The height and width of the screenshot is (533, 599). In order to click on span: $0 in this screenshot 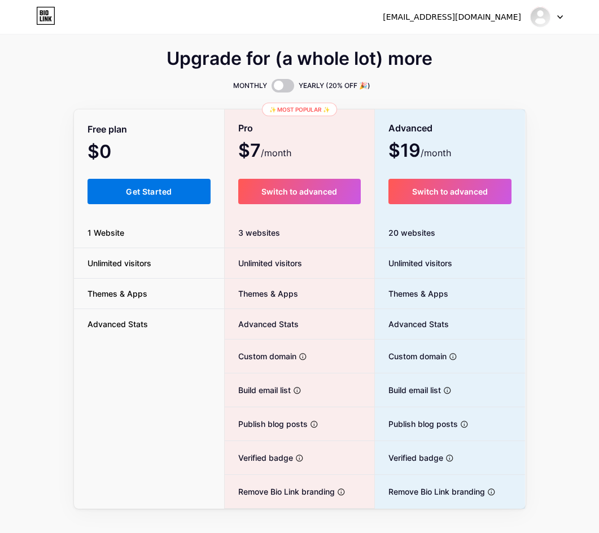, I will do `click(115, 153)`.